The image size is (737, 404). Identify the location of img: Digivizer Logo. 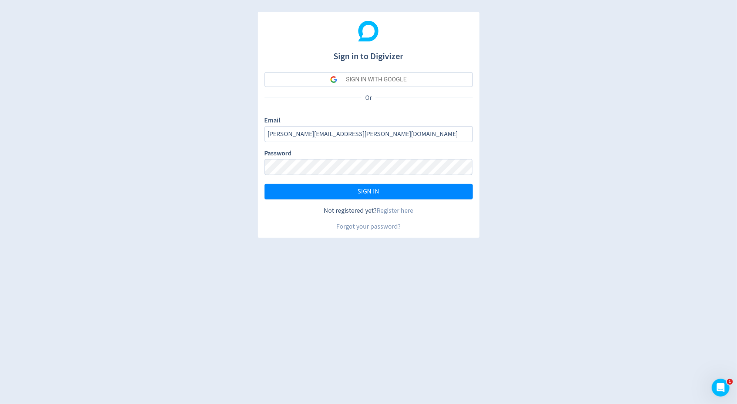
(368, 31).